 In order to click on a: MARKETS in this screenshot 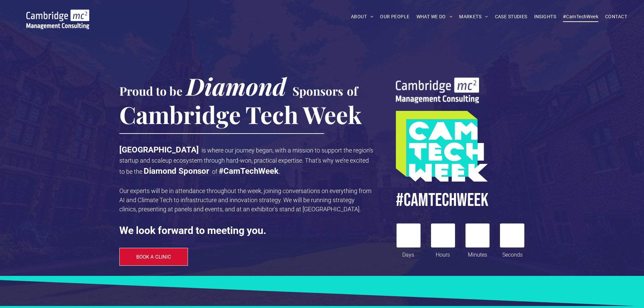, I will do `click(473, 17)`.